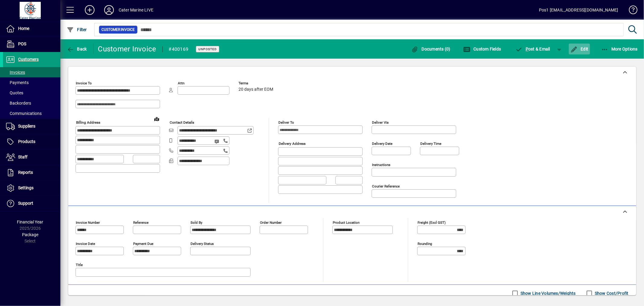 The width and height of the screenshot is (644, 306). What do you see at coordinates (271, 222) in the screenshot?
I see `mat-label: Order number` at bounding box center [271, 222].